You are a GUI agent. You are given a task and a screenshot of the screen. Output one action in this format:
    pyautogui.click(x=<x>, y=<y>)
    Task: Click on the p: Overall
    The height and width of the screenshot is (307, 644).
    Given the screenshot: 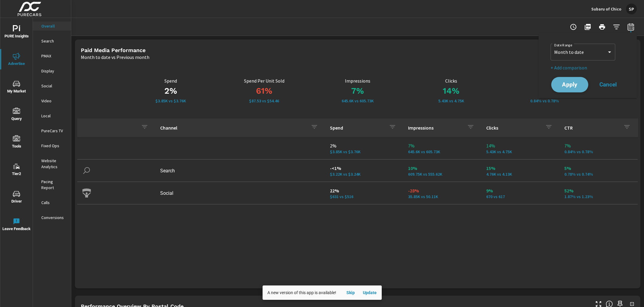 What is the action you would take?
    pyautogui.click(x=53, y=26)
    